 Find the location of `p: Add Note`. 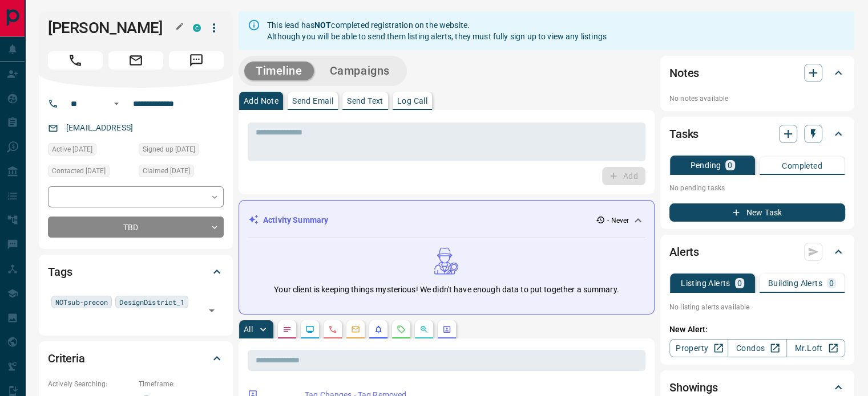

p: Add Note is located at coordinates (261, 101).